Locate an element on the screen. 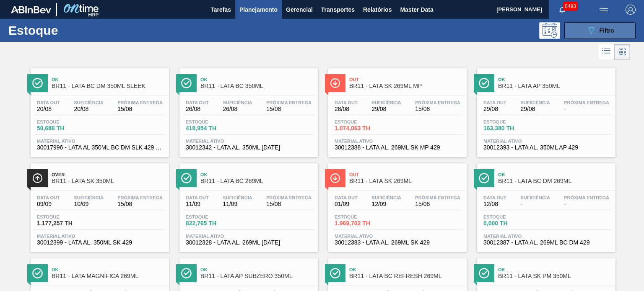 The width and height of the screenshot is (644, 291). span: 11/09 is located at coordinates (237, 204).